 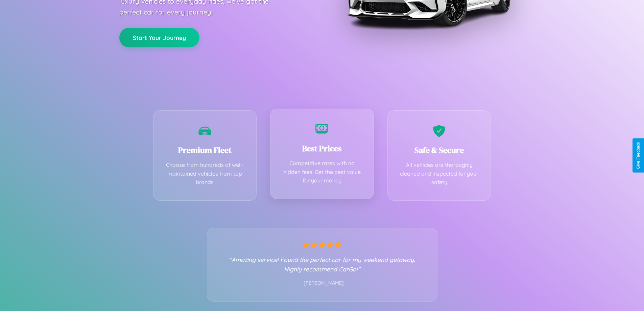 What do you see at coordinates (439, 173) in the screenshot?
I see `p: All vehicles are thoroughly cleaned and inspected for your safety` at bounding box center [439, 173].